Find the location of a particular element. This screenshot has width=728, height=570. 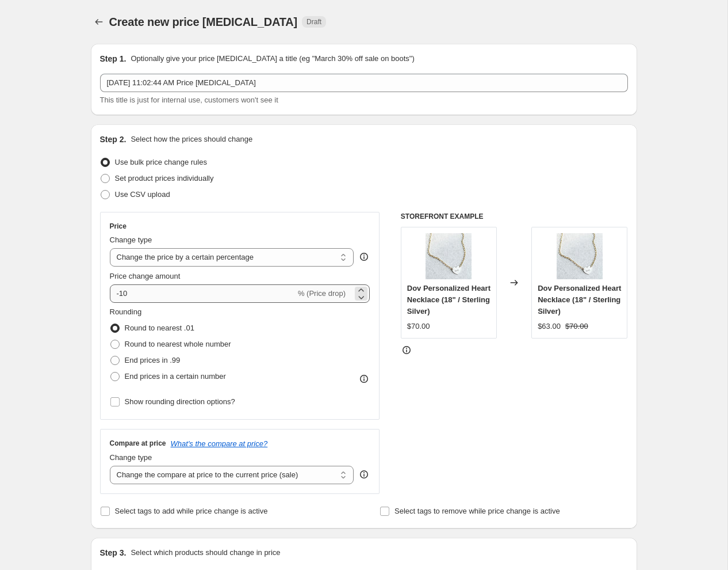

span: Round to nearest .01 is located at coordinates (159, 327).